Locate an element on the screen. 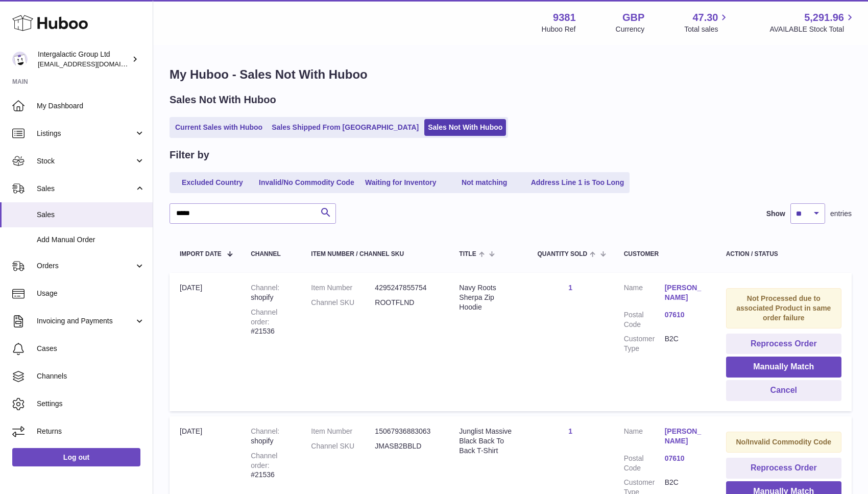 Image resolution: width=868 pixels, height=494 pixels. span: entries is located at coordinates (841, 214).